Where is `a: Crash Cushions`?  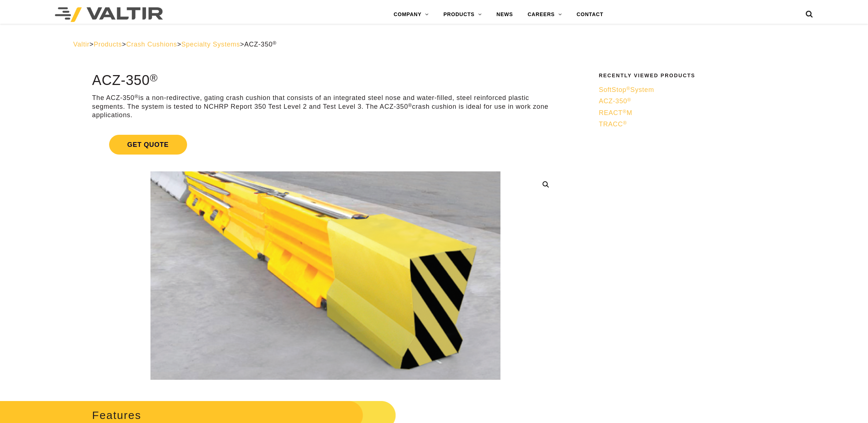
a: Crash Cushions is located at coordinates (151, 44).